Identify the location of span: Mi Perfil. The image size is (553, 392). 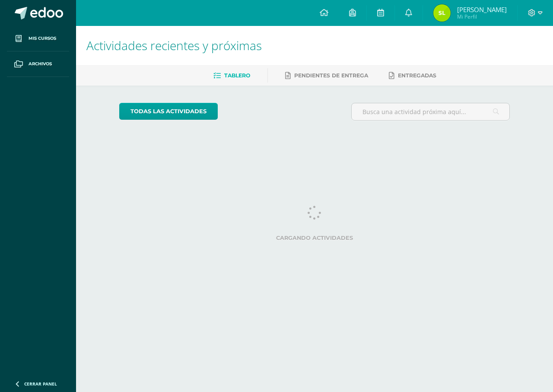
(482, 17).